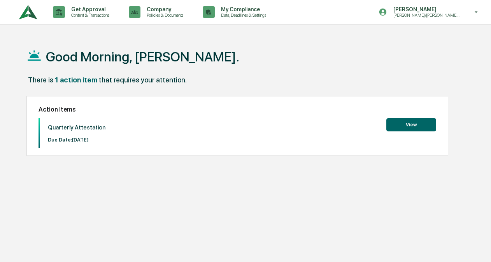 This screenshot has width=491, height=262. I want to click on p: Data, Deadlines & Settings, so click(242, 15).